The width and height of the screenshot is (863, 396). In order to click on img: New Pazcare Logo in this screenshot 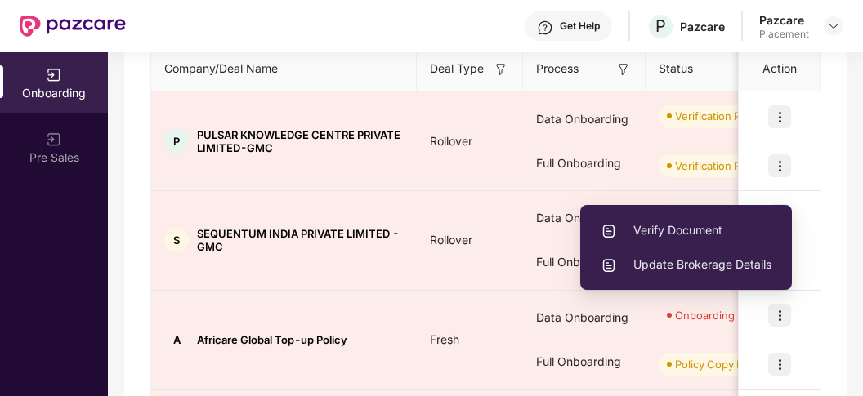, I will do `click(73, 26)`.